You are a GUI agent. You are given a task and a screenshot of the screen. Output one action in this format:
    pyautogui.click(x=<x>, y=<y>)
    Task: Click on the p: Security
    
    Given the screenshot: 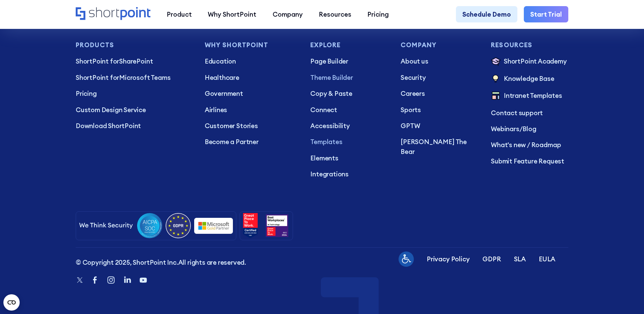 What is the action you would take?
    pyautogui.click(x=439, y=78)
    